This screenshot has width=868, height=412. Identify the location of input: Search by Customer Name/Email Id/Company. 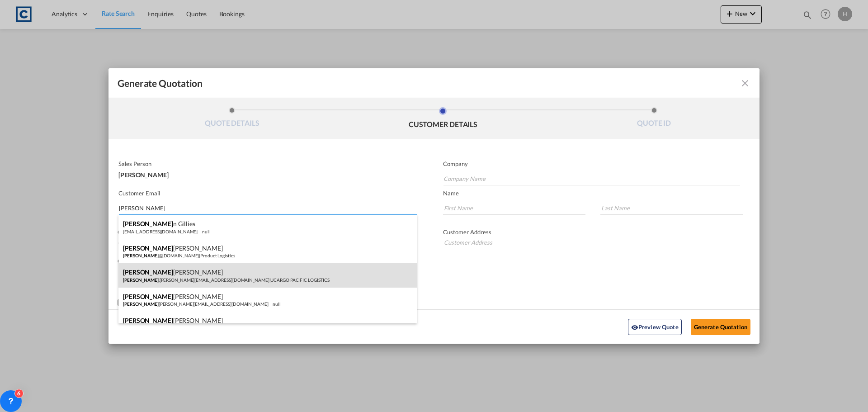
(267, 208).